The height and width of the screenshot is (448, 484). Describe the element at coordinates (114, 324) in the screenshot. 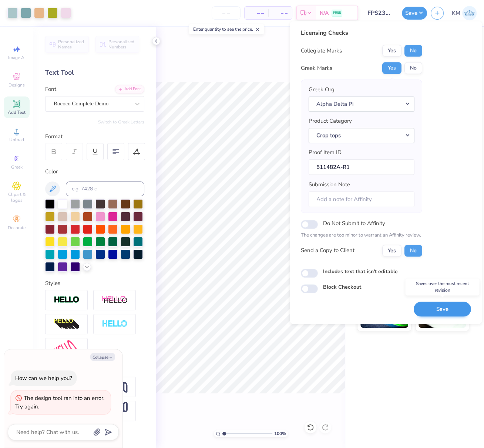

I see `img: Negative Space` at that location.